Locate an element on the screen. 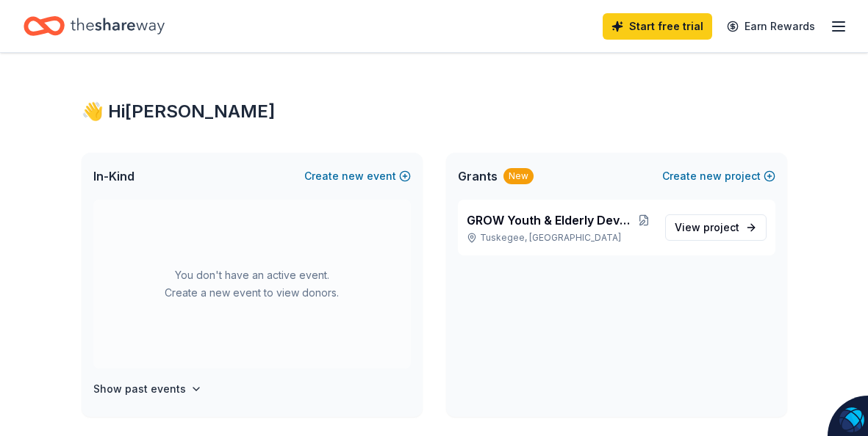 The height and width of the screenshot is (436, 868). div: New is located at coordinates (518, 176).